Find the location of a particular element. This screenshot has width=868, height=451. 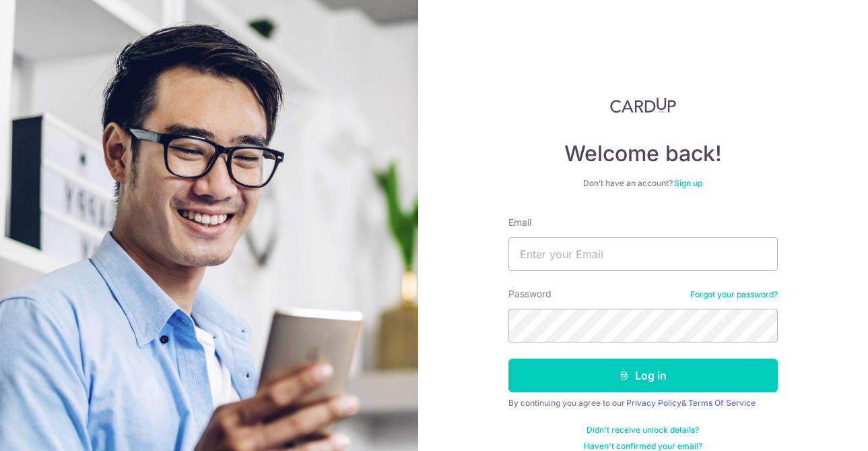

label: Email is located at coordinates (520, 222).